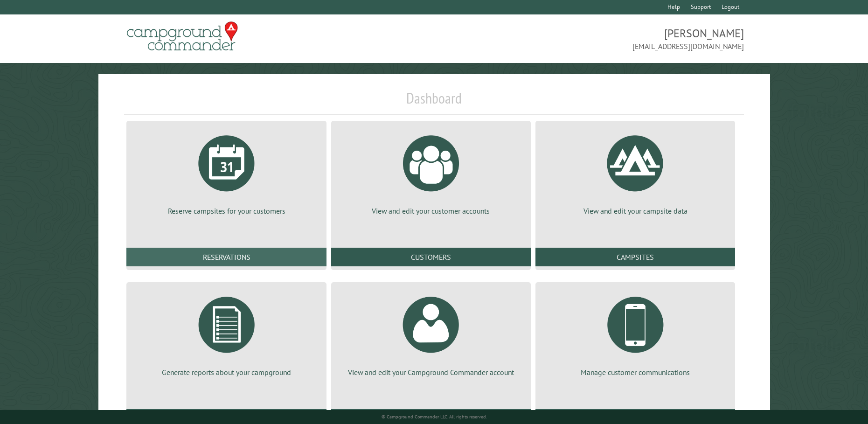 Image resolution: width=868 pixels, height=424 pixels. Describe the element at coordinates (226, 372) in the screenshot. I see `p: Generate reports about your campground` at that location.